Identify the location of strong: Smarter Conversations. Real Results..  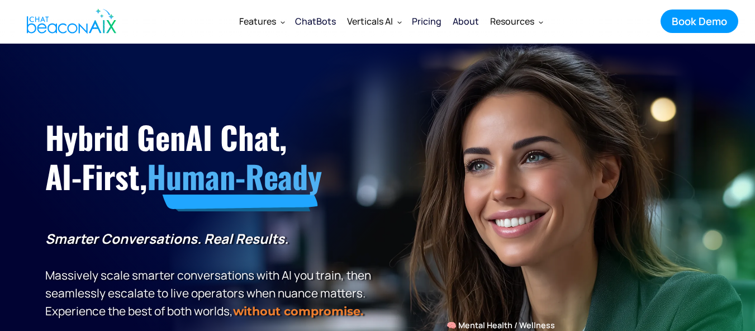
(167, 238).